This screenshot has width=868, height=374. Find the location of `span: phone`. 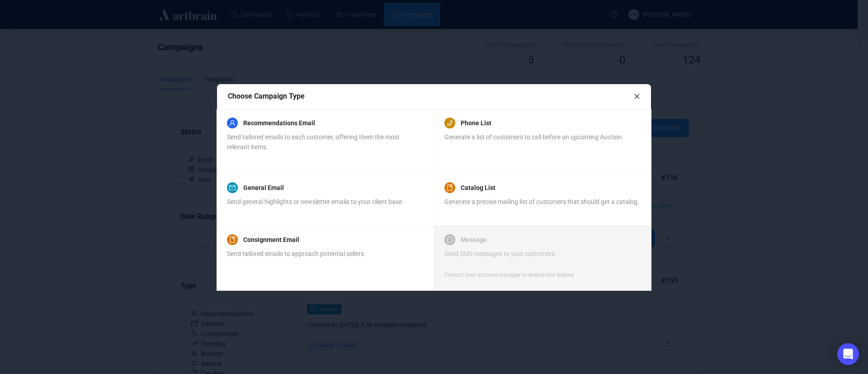

span: phone is located at coordinates (450, 123).